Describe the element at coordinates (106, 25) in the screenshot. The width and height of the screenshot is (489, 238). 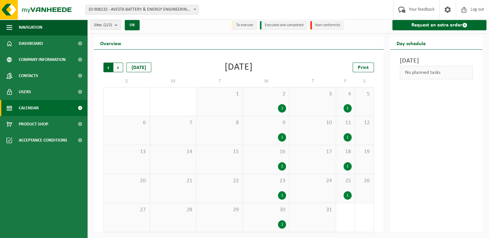
I see `button: Sites(2/2)` at that location.